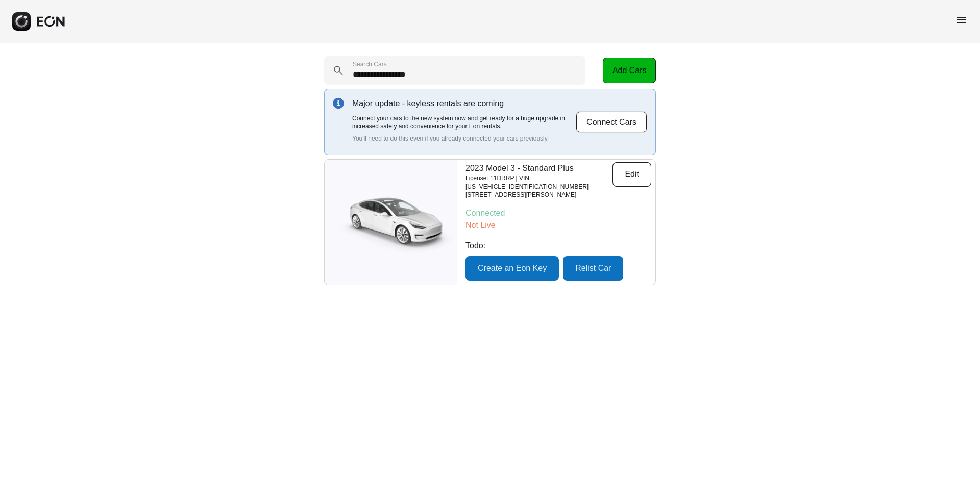 This screenshot has width=980, height=483. Describe the element at coordinates (632, 174) in the screenshot. I see `button: Edit` at that location.